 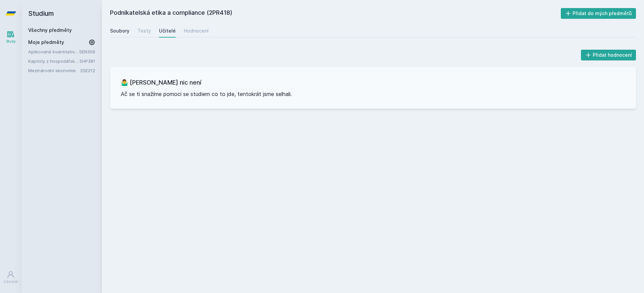 What do you see at coordinates (144, 31) in the screenshot?
I see `div: Testy` at bounding box center [144, 31].